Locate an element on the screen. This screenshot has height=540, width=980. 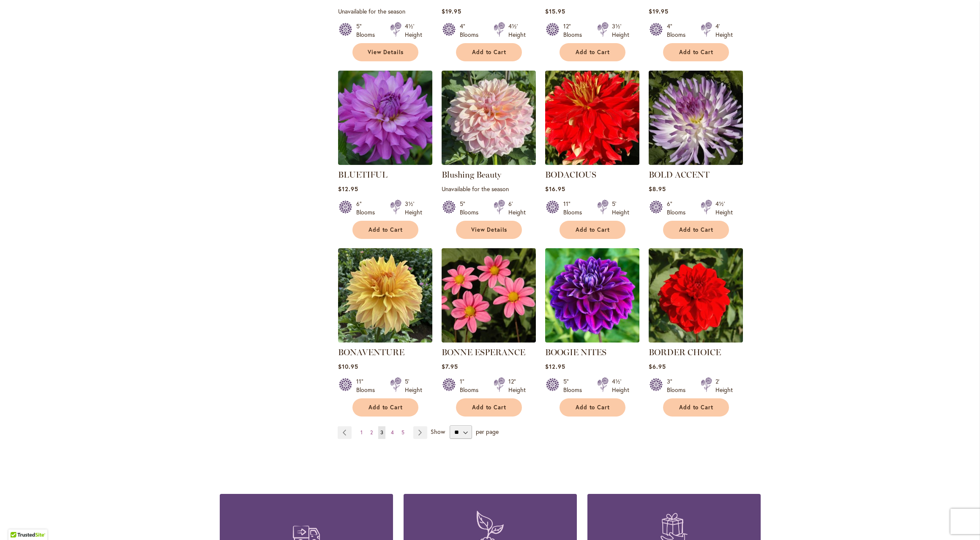
img: BONNE ESPERANCE is located at coordinates (489, 295).